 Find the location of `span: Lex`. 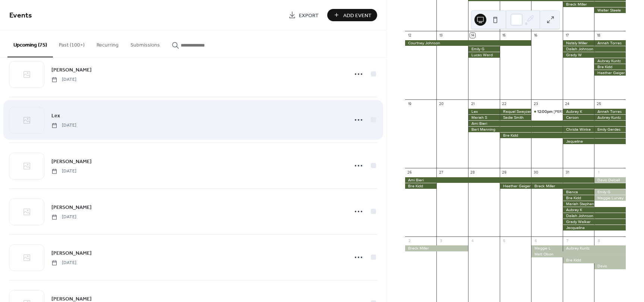

span: Lex is located at coordinates (55, 116).